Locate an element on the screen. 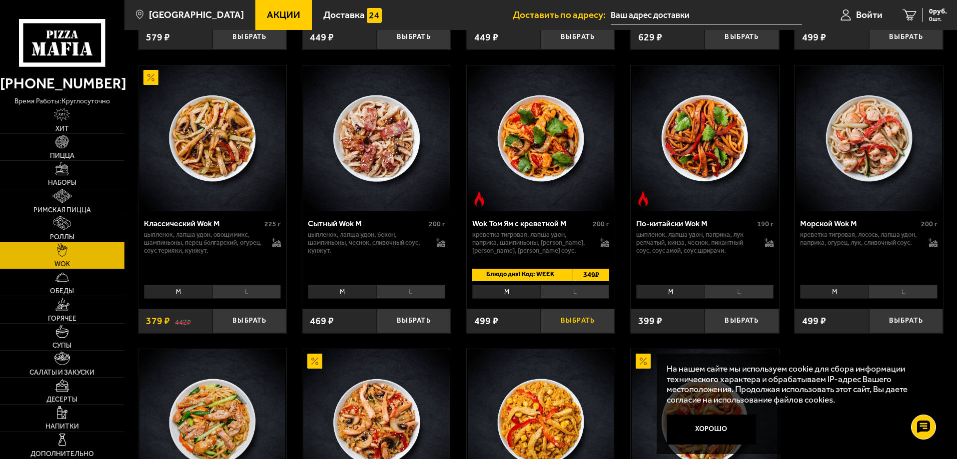 The height and width of the screenshot is (459, 957). p: цыпленок, лапша удон, овощи микс, шампиньоны, перец болгарский, огурец, соус терияки, кунжут. is located at coordinates (203, 243).